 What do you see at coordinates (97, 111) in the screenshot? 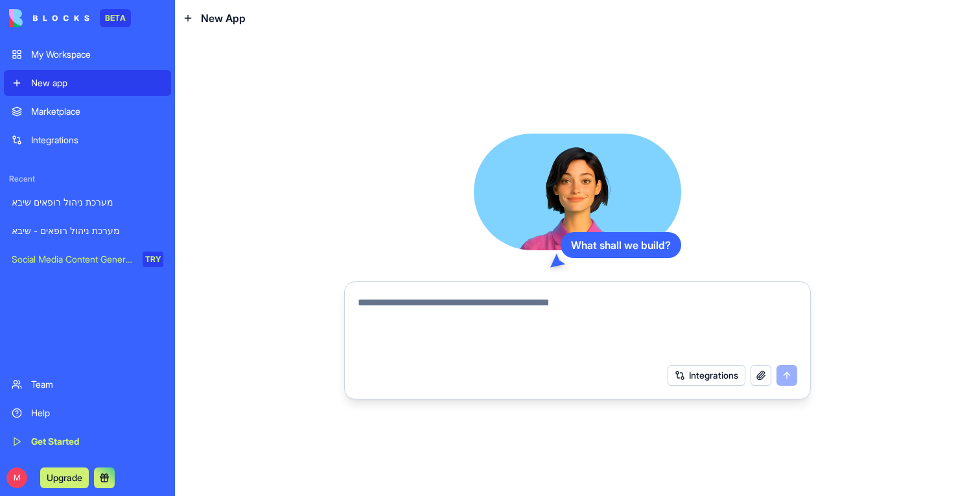
I see `div: Marketplace` at bounding box center [97, 111].